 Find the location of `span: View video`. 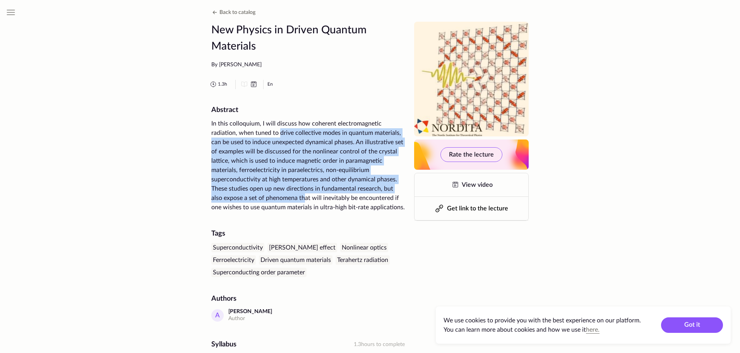

span: View video is located at coordinates (477, 185).